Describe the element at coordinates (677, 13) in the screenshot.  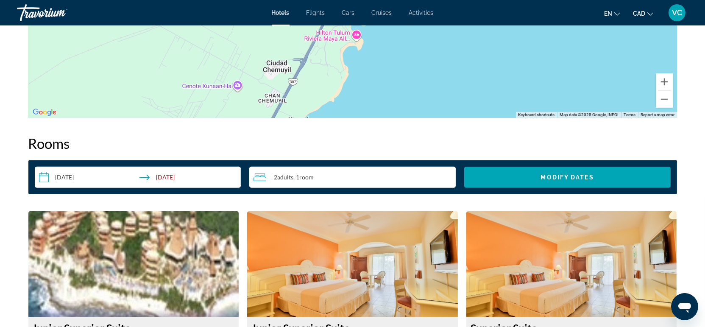
I see `button: User Menu` at that location.